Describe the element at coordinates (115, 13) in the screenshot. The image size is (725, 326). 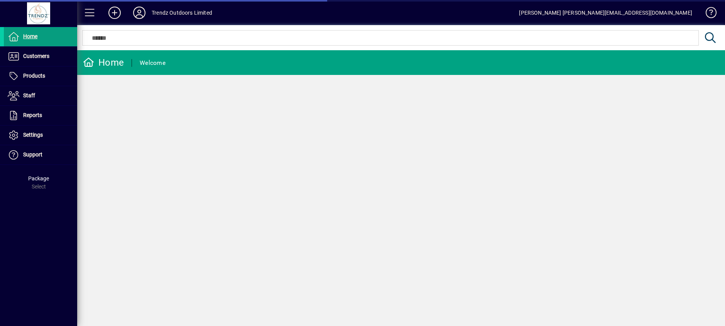
I see `button: Add` at that location.